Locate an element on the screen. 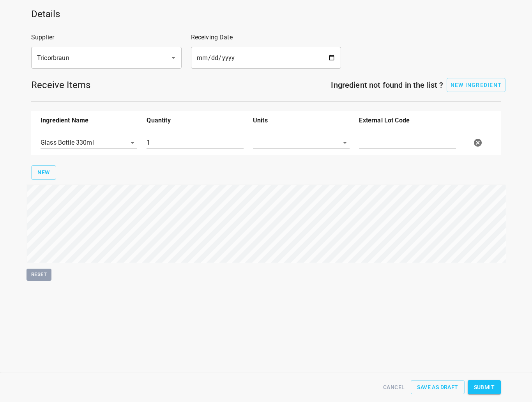 This screenshot has height=402, width=532. p: External Lot Code is located at coordinates (407, 121).